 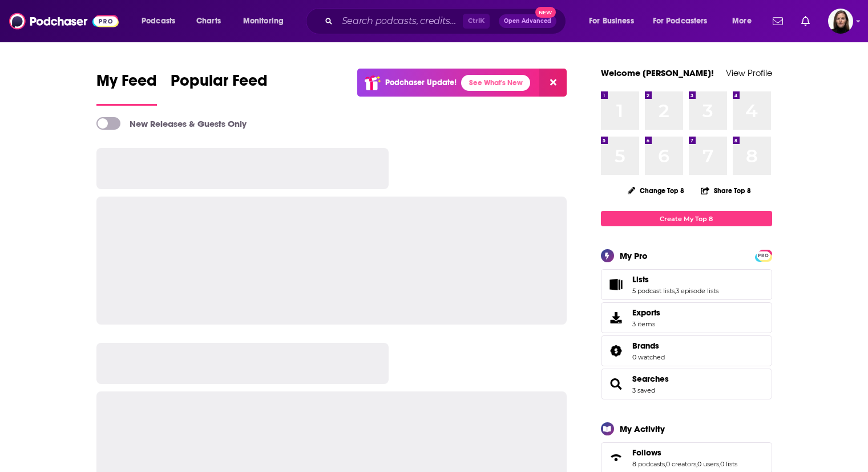 What do you see at coordinates (158, 21) in the screenshot?
I see `span: Podcasts` at bounding box center [158, 21].